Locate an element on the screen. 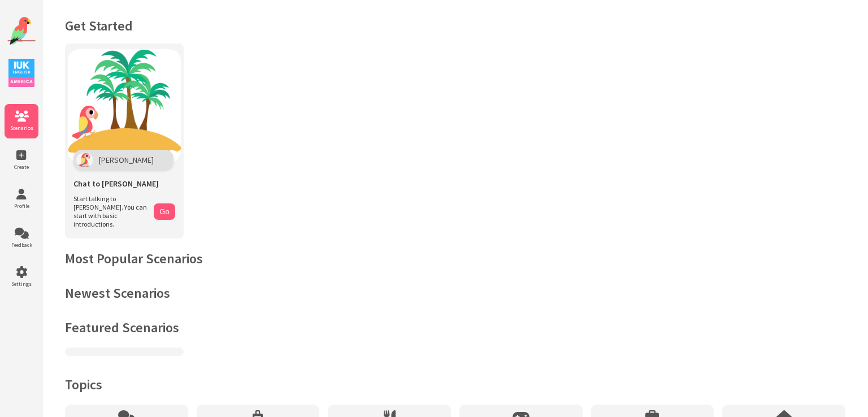 The image size is (868, 417). span: Feedback is located at coordinates (21, 245).